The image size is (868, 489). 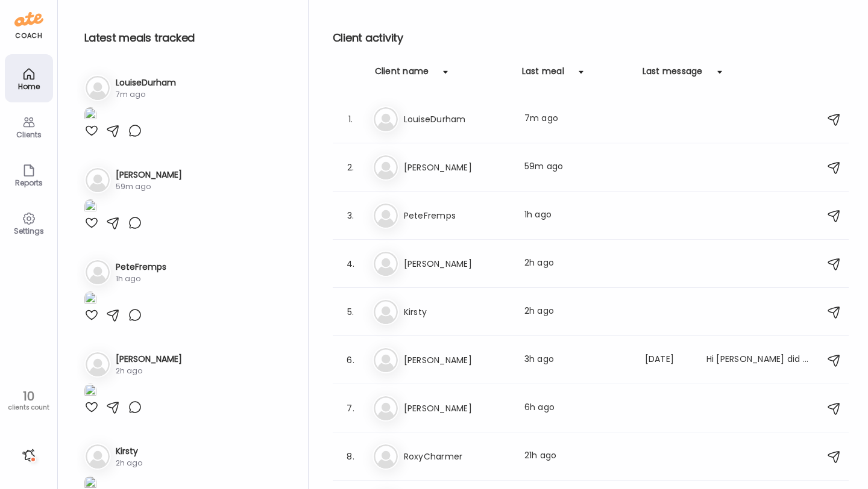 What do you see at coordinates (351, 457) in the screenshot?
I see `div: 8.` at bounding box center [351, 457].